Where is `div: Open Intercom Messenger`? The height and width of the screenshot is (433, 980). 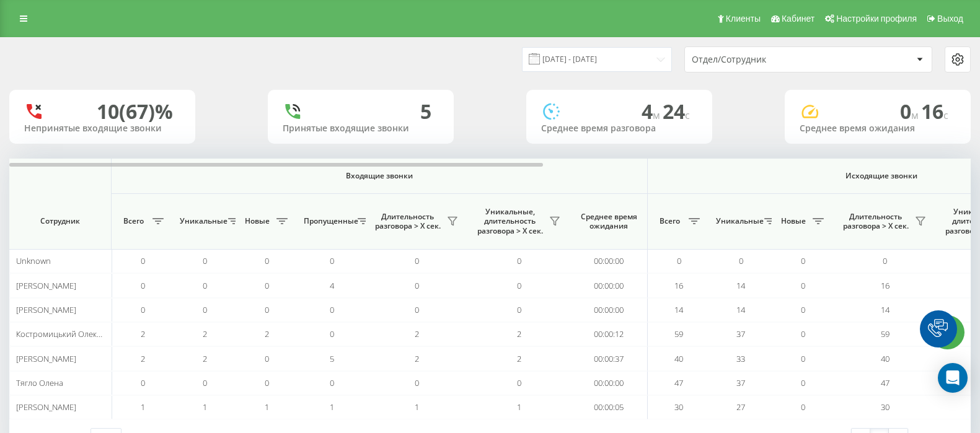 div: Open Intercom Messenger is located at coordinates (953, 377).